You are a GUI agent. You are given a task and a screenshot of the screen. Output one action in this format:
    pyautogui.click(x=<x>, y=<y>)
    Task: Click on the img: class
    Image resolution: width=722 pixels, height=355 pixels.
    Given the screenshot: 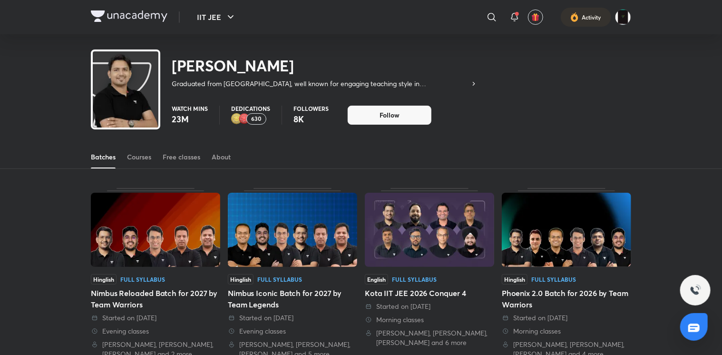 What is the action you would take?
    pyautogui.click(x=126, y=98)
    